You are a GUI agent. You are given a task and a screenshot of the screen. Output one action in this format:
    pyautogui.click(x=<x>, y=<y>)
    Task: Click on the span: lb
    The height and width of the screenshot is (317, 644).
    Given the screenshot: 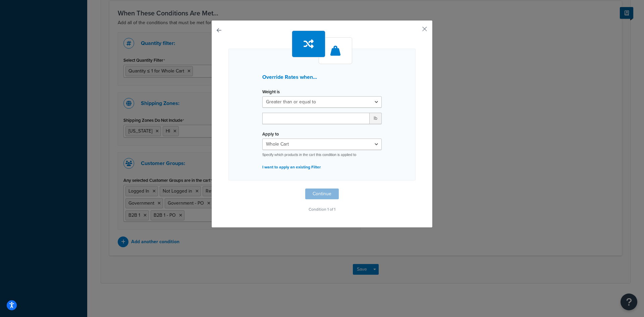 What is the action you would take?
    pyautogui.click(x=376, y=118)
    